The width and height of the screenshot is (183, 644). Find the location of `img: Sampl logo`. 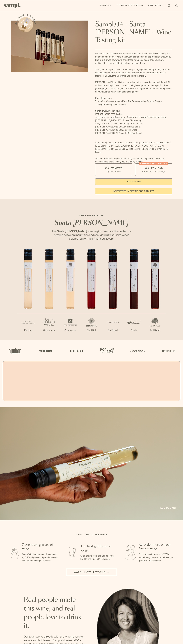

img: Sampl logo is located at coordinates (12, 5).